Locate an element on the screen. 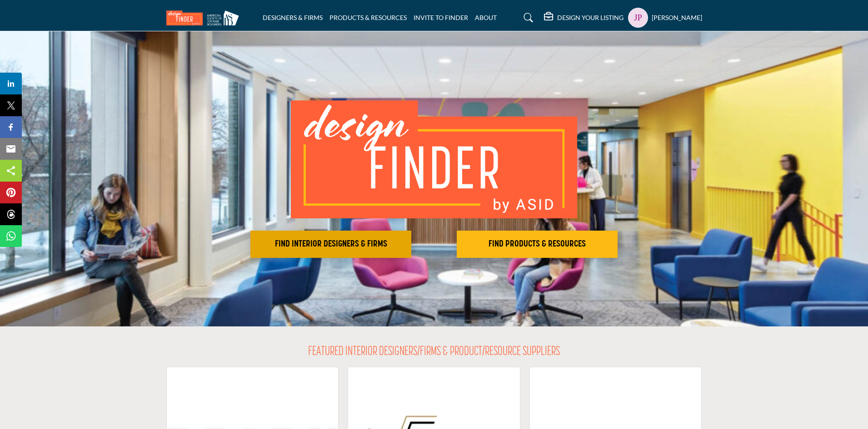  h2: FIND PRODUCTS & RESOURCES is located at coordinates (537, 244).